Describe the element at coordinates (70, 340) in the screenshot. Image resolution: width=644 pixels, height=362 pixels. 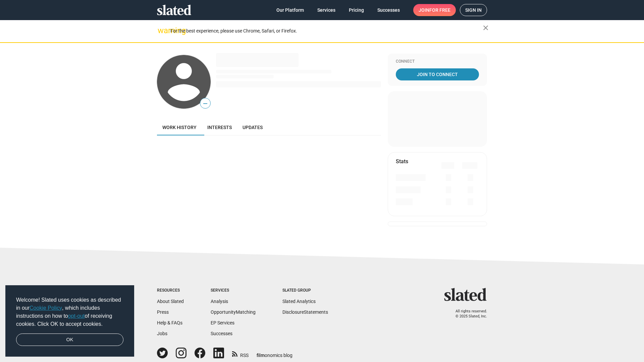
I see `a: dismiss cookie message` at that location.